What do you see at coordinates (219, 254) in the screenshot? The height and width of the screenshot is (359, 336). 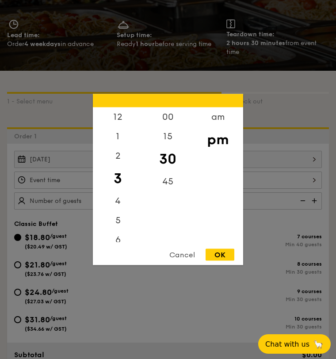 I see `div: OK` at bounding box center [219, 254].